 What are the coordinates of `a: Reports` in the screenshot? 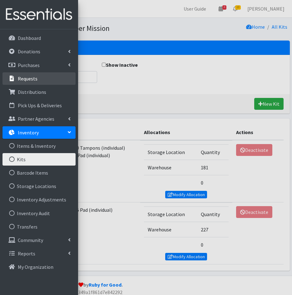 It's located at (39, 254).